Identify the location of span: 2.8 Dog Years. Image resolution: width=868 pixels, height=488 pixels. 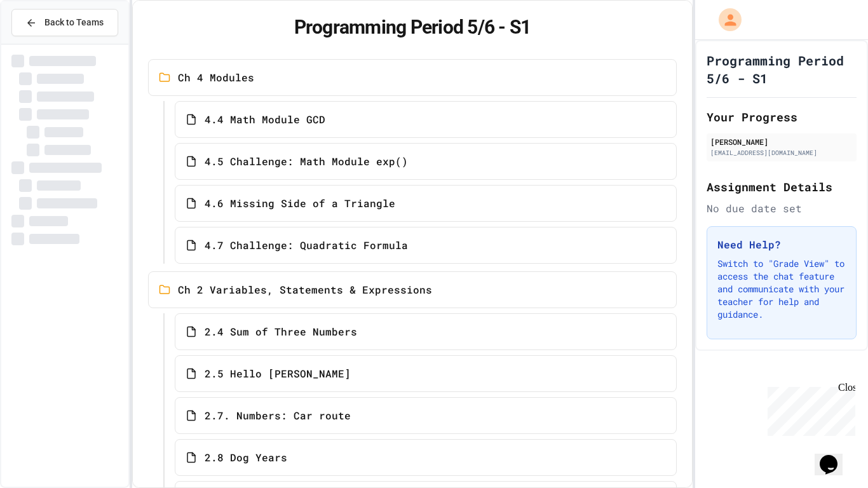
(245, 457).